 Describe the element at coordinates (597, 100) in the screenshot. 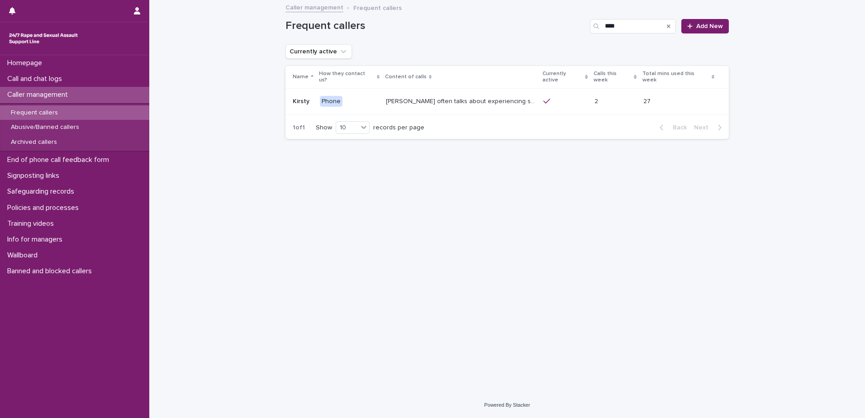

I see `p: 2` at that location.